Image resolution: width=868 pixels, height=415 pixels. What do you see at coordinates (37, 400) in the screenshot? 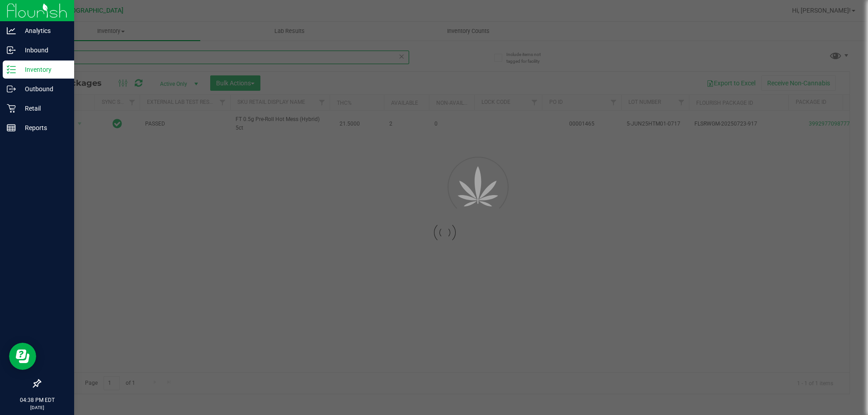
I see `p: 04:38 PM EDT` at bounding box center [37, 400].